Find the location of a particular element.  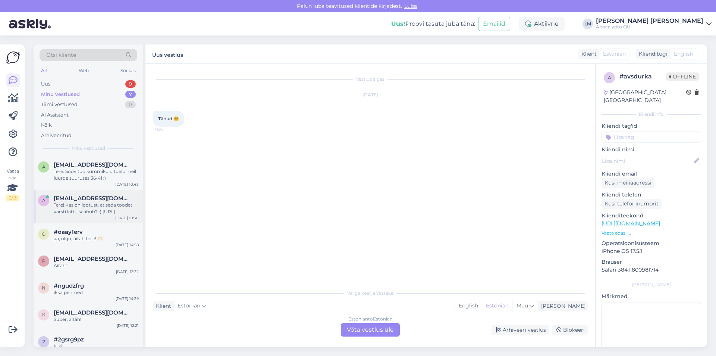

div: 9 is located at coordinates (131, 84).